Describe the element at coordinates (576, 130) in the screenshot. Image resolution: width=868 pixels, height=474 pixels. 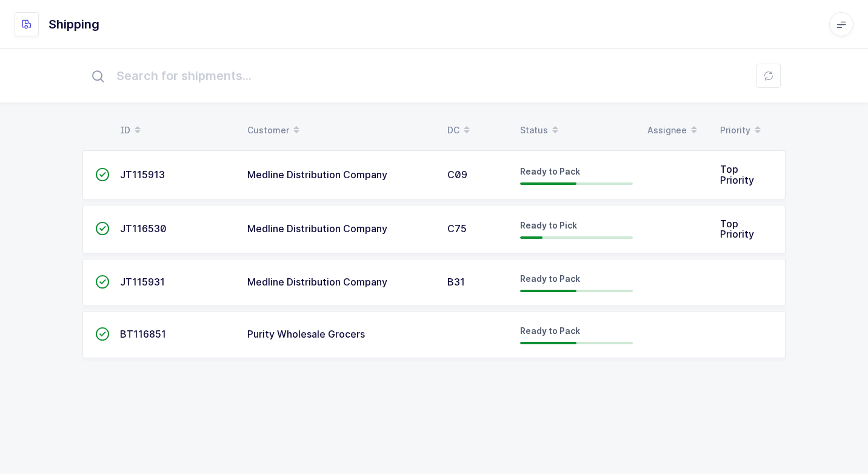
I see `div: Status` at that location.